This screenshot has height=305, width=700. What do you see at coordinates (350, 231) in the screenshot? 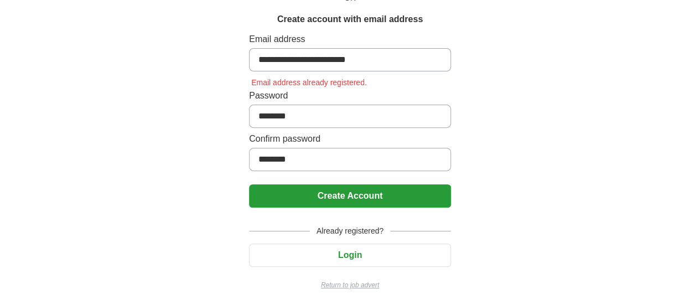
I see `span: Already registered?` at bounding box center [350, 231].